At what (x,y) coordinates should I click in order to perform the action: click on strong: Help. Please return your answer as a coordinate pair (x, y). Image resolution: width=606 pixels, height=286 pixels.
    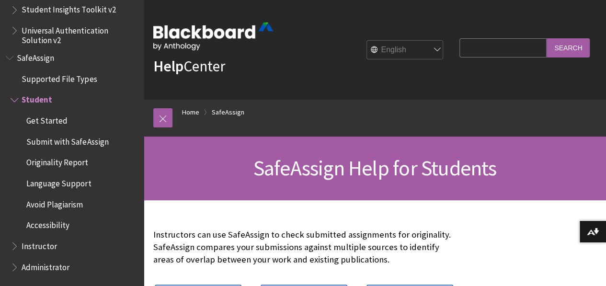
    Looking at the image, I should click on (168, 66).